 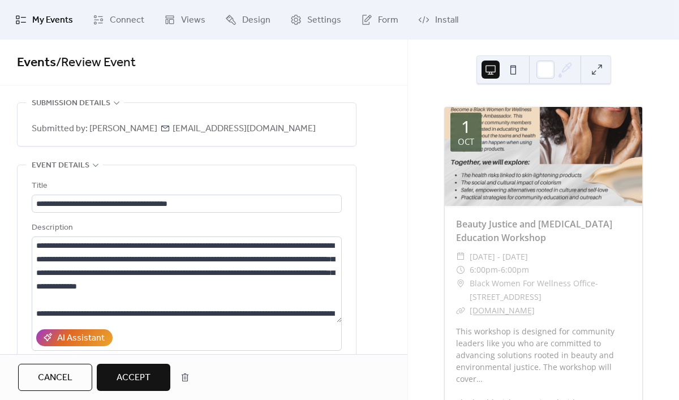 What do you see at coordinates (118, 20) in the screenshot?
I see `a: Connect` at bounding box center [118, 20].